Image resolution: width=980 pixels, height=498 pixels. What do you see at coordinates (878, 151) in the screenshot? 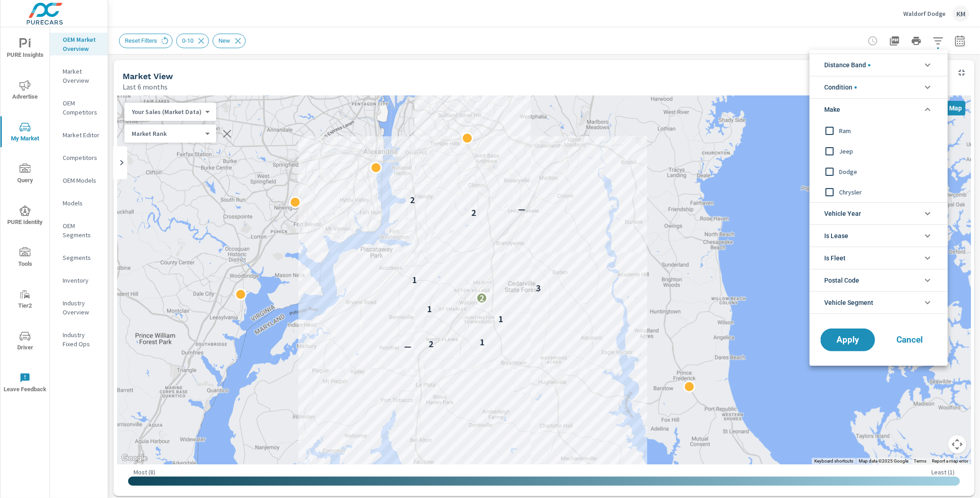
I see `div: Jeep` at bounding box center [878, 151].